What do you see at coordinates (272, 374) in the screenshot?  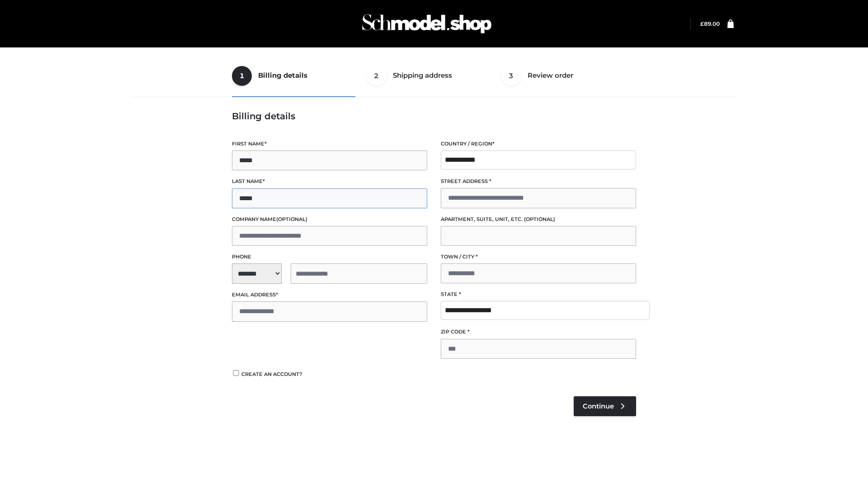 I see `span: Create an account?` at bounding box center [272, 374].